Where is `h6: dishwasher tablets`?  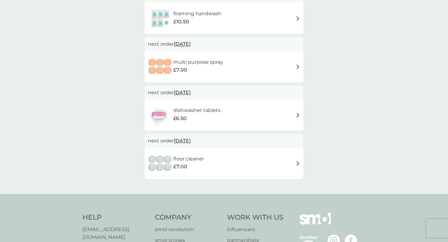 h6: dishwasher tablets is located at coordinates (197, 110).